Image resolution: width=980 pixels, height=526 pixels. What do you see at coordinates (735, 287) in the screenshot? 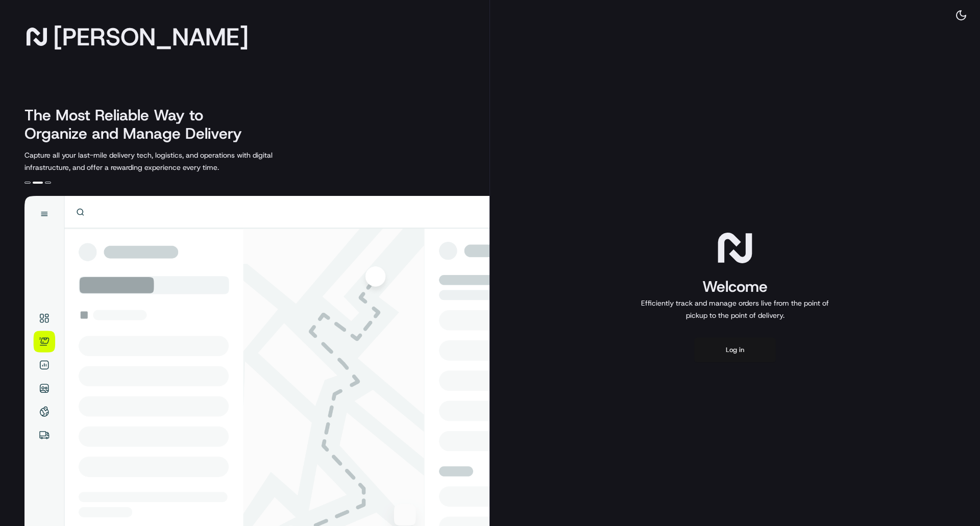
I see `h1: Welcome` at bounding box center [735, 287].